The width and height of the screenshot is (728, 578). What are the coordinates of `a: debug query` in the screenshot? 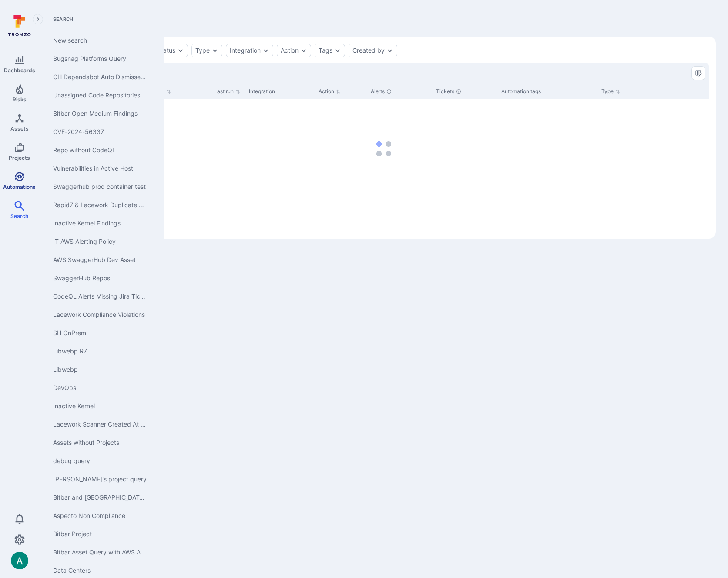 It's located at (99, 461).